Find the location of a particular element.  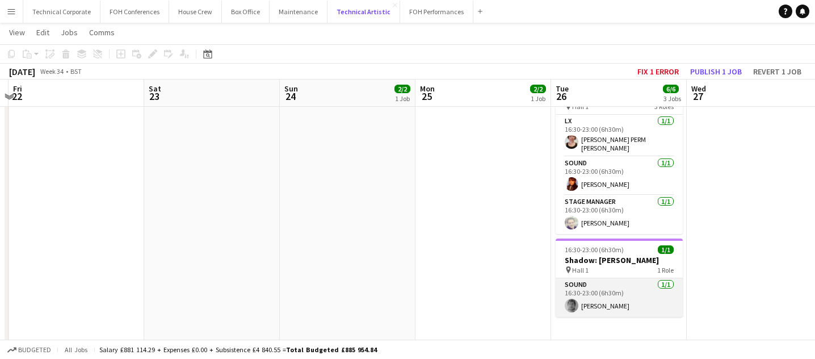

a: Comms is located at coordinates (102, 32).